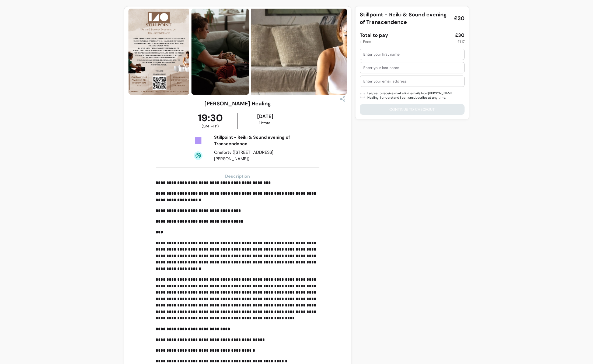 The width and height of the screenshot is (593, 364). What do you see at coordinates (265, 123) in the screenshot?
I see `div: 1 h total` at bounding box center [265, 123].